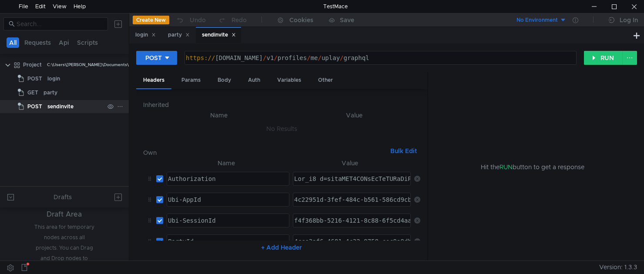 The width and height of the screenshot is (644, 274). I want to click on button: Requests, so click(37, 43).